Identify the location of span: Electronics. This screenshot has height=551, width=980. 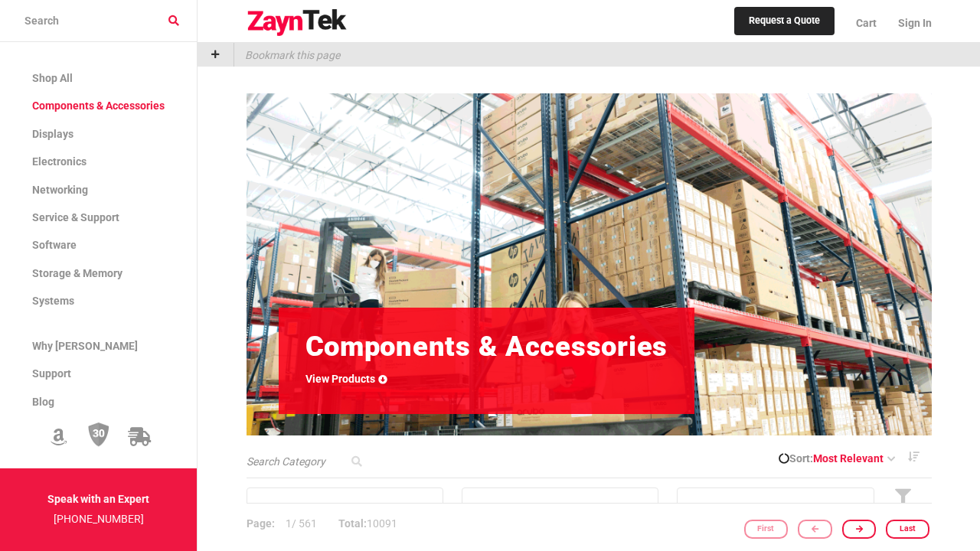
(59, 162).